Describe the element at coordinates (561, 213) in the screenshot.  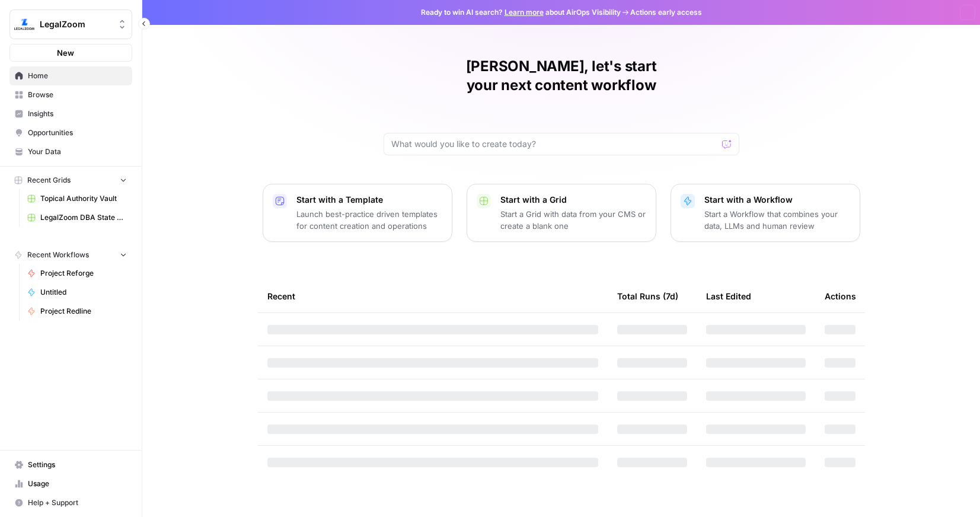
I see `button: Start with a GridStart a Grid with data from your CMS or create a blank one` at that location.